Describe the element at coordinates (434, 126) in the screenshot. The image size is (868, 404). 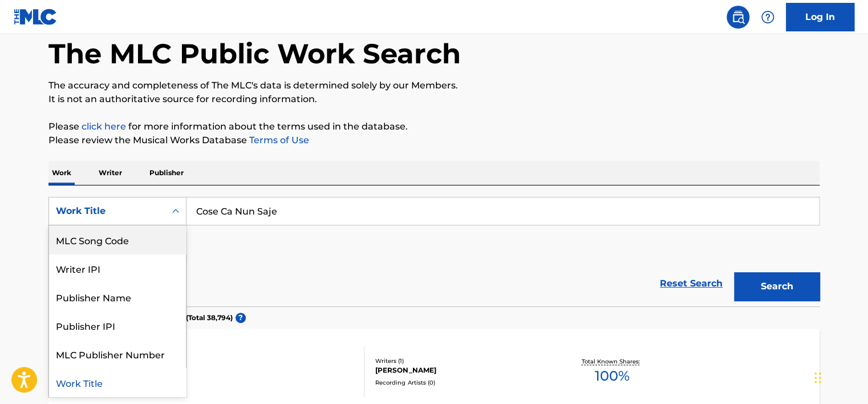
I see `p: Please for more information about the terms used in the database.` at that location.